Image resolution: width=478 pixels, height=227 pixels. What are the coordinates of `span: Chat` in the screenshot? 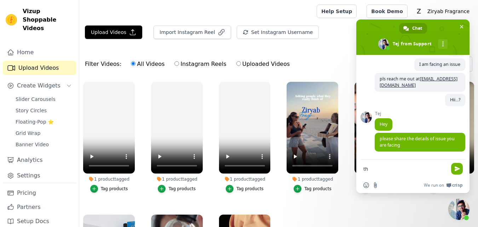 It's located at (417, 28).